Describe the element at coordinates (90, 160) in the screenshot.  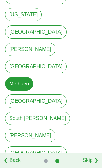
I see `a: Skip ❯` at that location.